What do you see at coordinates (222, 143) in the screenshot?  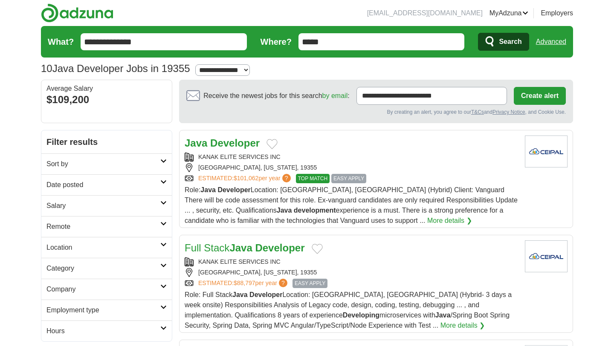 I see `a: Java Developer` at bounding box center [222, 143].